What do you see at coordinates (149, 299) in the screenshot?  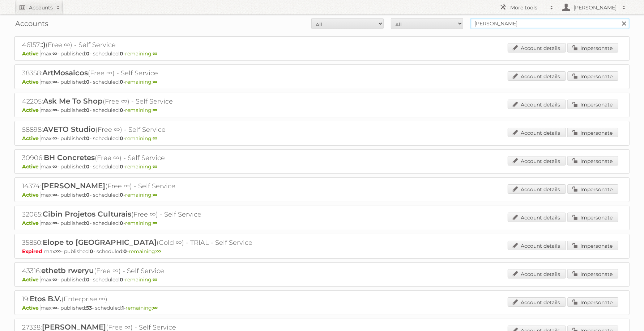 I see `h2: 19: (Enterprise ∞)` at bounding box center [149, 299].